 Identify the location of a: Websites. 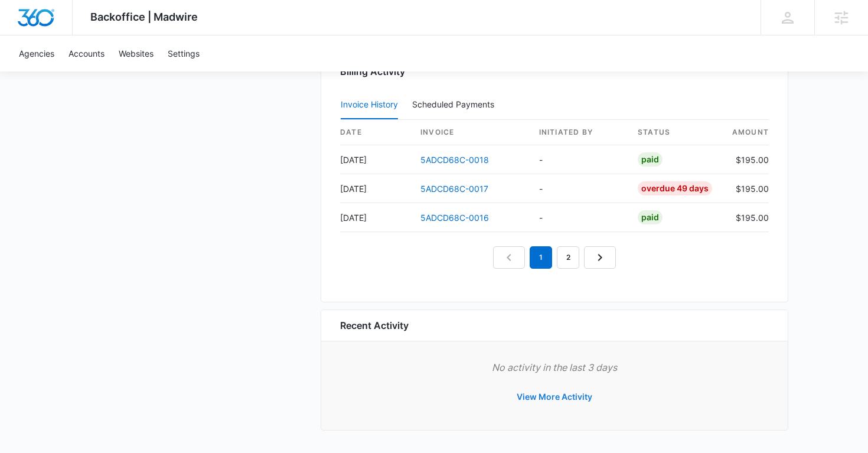
(136, 53).